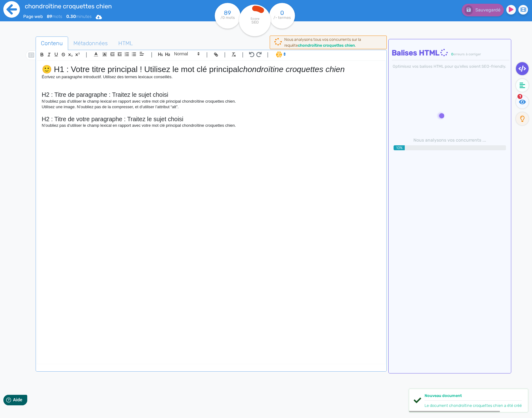 Image resolution: width=532 pixels, height=418 pixels. I want to click on span: 0, so click(452, 54).